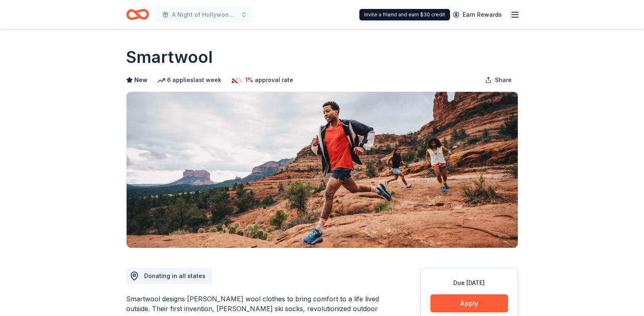  What do you see at coordinates (205, 15) in the screenshot?
I see `button: A Night of Hollywood Glamour` at bounding box center [205, 15].